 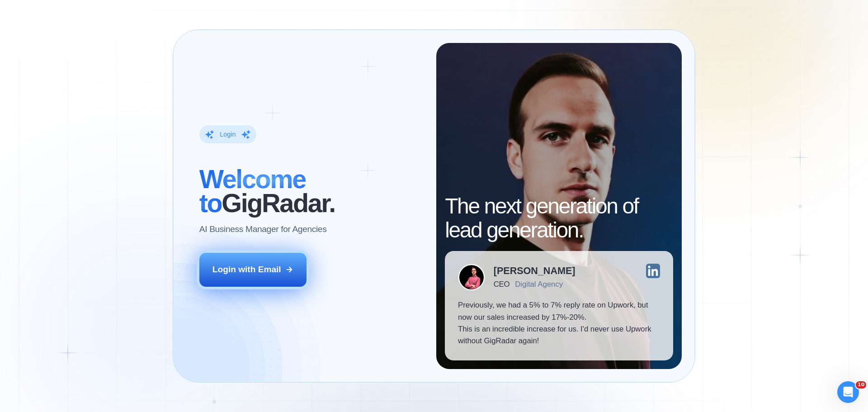 I want to click on div: CEO, so click(x=501, y=284).